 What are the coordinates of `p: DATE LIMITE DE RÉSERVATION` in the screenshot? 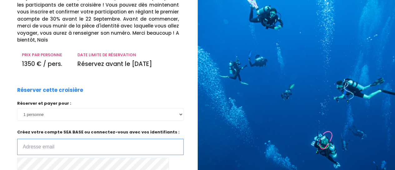 It's located at (128, 55).